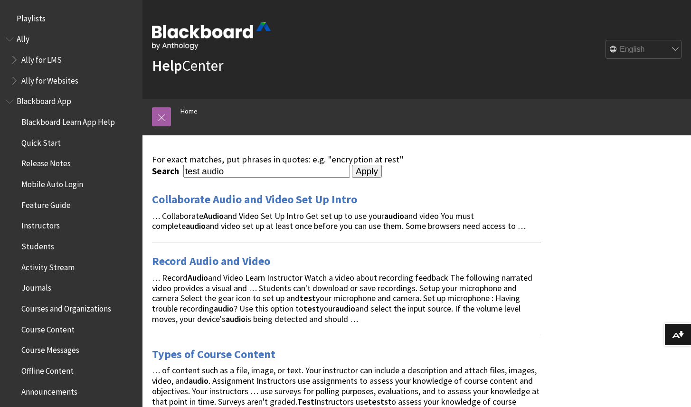  I want to click on span: … Record and Video Learn Instructor Watch a video about recording feedback The following narrated..., so click(342, 298).